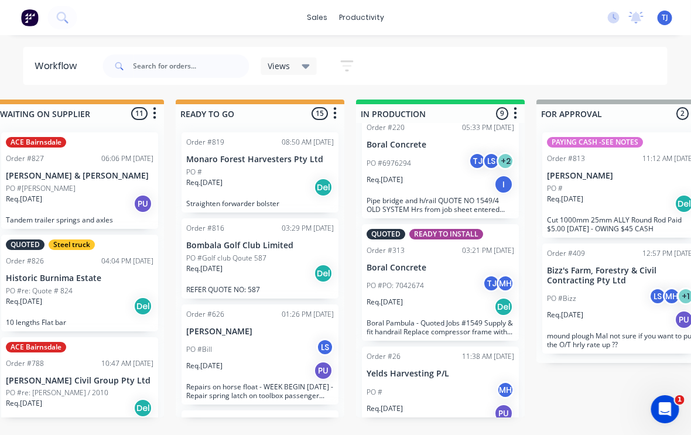 This screenshot has height=435, width=691. I want to click on p: Pipe bridge and h/rail QUOTE NO 1549/4 OLD SYSTEM Hrs from job sheet entered manually but not mat..., so click(441, 205).